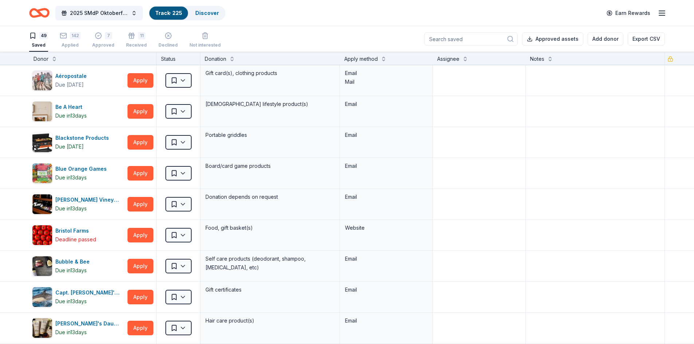 The width and height of the screenshot is (694, 344). What do you see at coordinates (42, 143) in the screenshot?
I see `img: Image for Blackstone Products` at bounding box center [42, 143].